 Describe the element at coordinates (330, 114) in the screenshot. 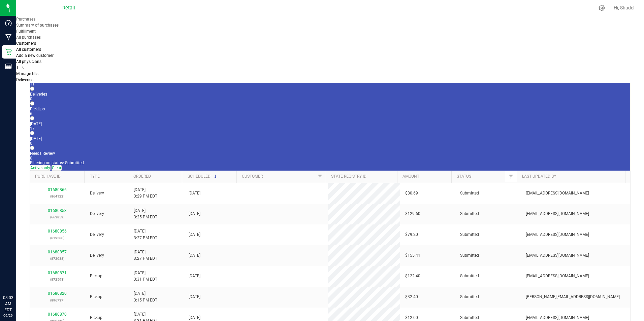

I see `div: 6` at that location.